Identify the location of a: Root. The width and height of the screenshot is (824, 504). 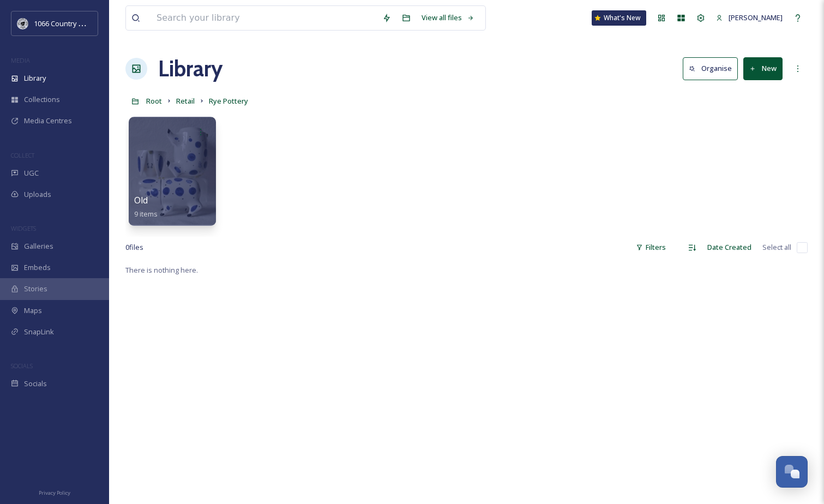
(154, 101).